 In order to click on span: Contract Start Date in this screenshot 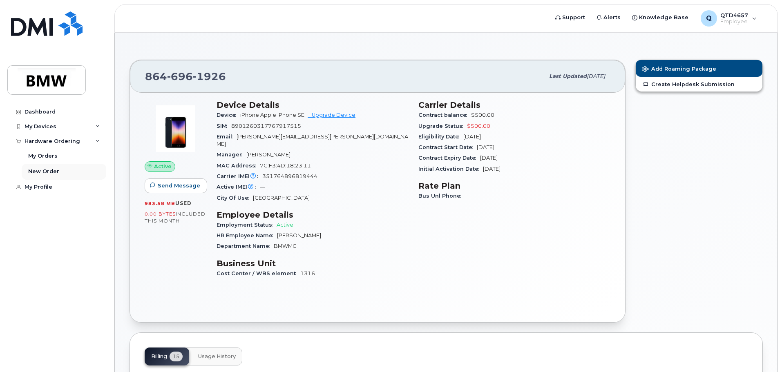, I will do `click(448, 147)`.